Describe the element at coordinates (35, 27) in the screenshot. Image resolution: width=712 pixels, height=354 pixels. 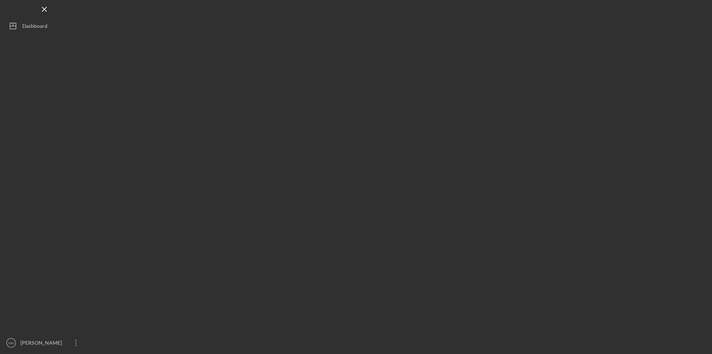
I see `div: Dashboard` at that location.